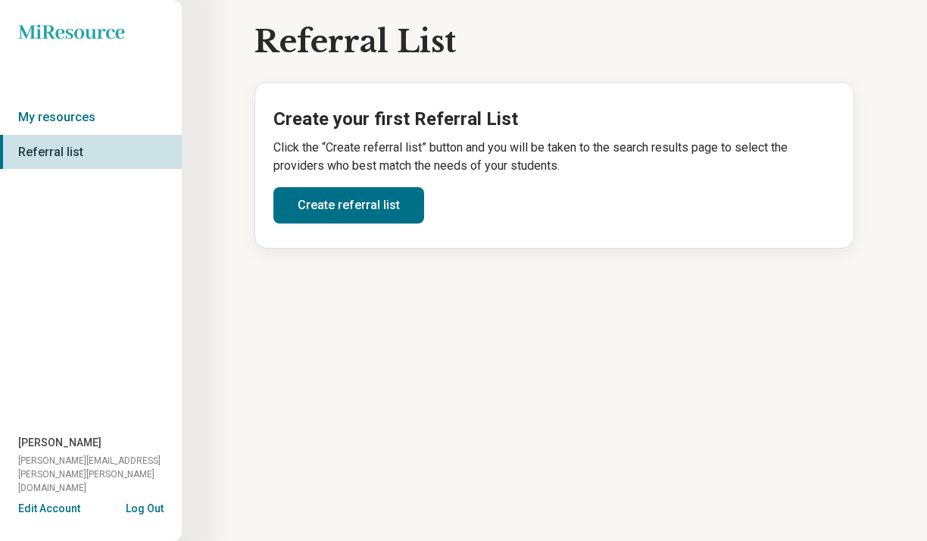 The height and width of the screenshot is (541, 927). What do you see at coordinates (554, 120) in the screenshot?
I see `h2: Create your first Referral List` at bounding box center [554, 120].